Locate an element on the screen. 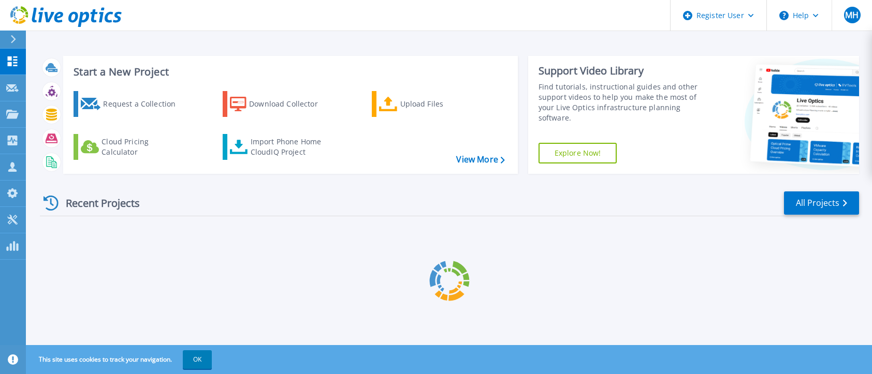 Image resolution: width=872 pixels, height=374 pixels. div: Cloud Pricing Calculator is located at coordinates (143, 147).